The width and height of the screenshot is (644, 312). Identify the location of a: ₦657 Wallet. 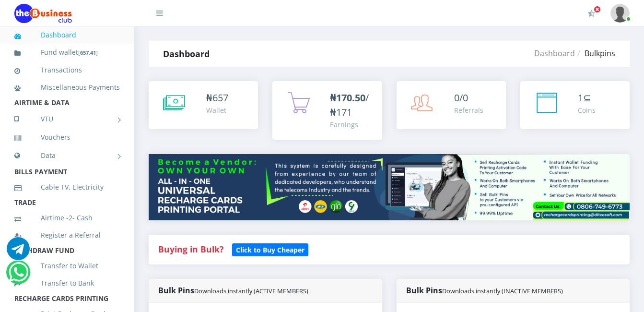
(204, 105).